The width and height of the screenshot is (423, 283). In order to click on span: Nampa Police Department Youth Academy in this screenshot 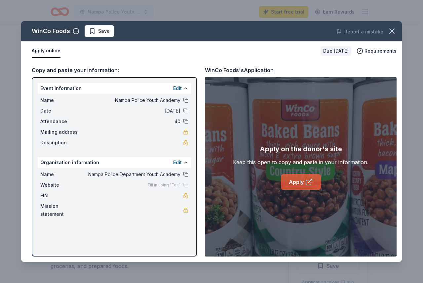, I will do `click(133, 174)`.